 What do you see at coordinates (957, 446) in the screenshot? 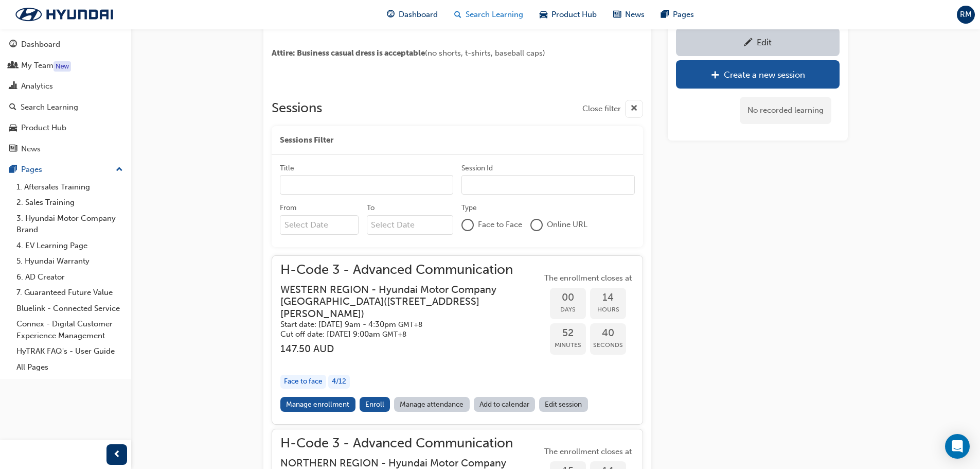
I see `div: Open Intercom Messenger` at bounding box center [957, 446].